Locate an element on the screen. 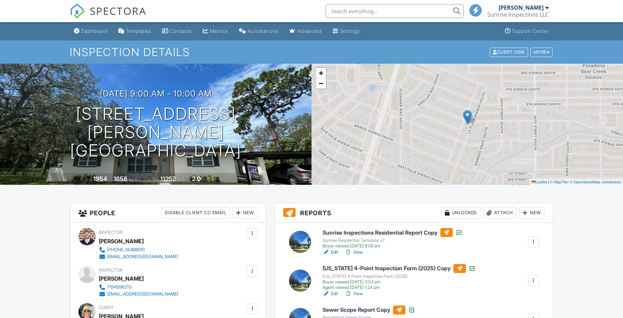 This screenshot has height=318, width=623. a: Zoom in is located at coordinates (321, 73).